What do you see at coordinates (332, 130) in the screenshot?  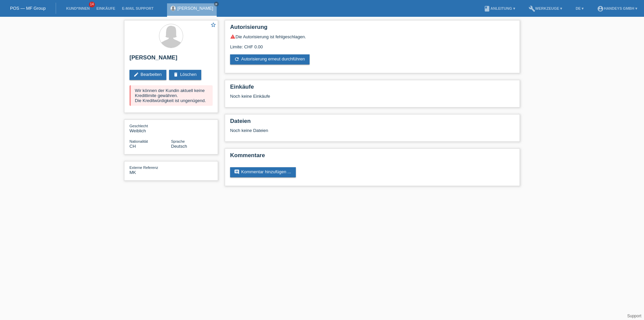 I see `div: Noch keine Dateien` at bounding box center [332, 130].